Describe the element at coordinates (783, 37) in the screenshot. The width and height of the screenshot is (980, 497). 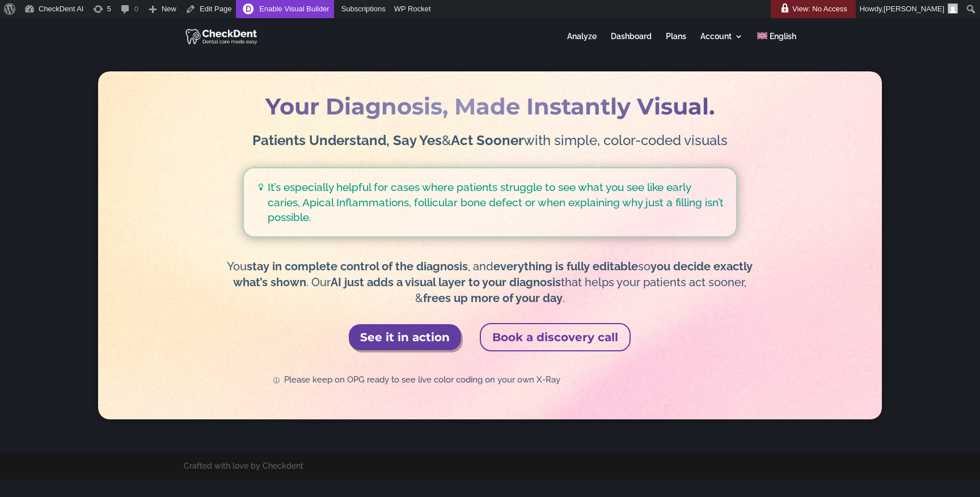
I see `span: English` at that location.